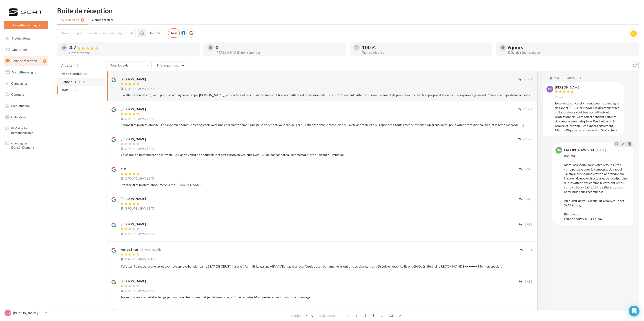 The height and width of the screenshot is (321, 644). Describe the element at coordinates (373, 315) in the screenshot. I see `span: 3` at that location.